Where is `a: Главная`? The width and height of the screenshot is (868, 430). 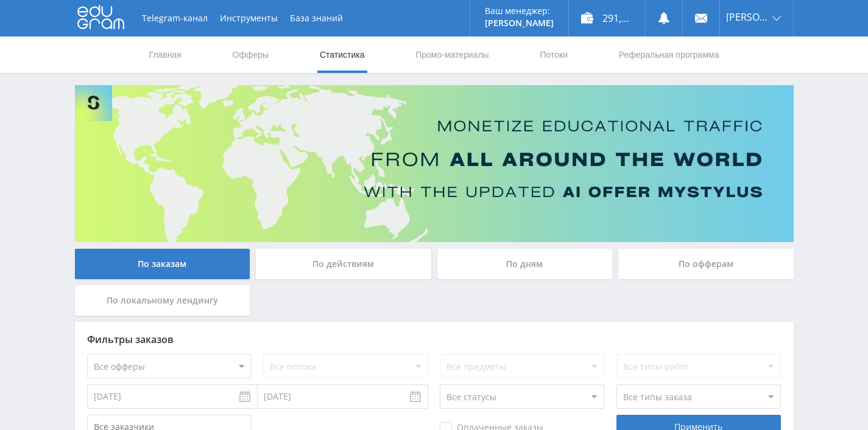 a: Главная is located at coordinates (165, 55).